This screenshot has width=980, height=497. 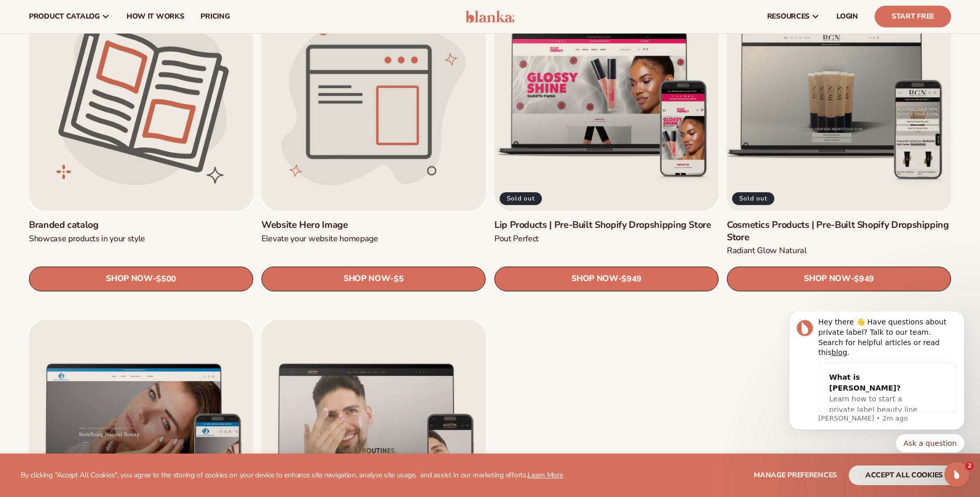 What do you see at coordinates (969, 466) in the screenshot?
I see `span: 2` at bounding box center [969, 466].